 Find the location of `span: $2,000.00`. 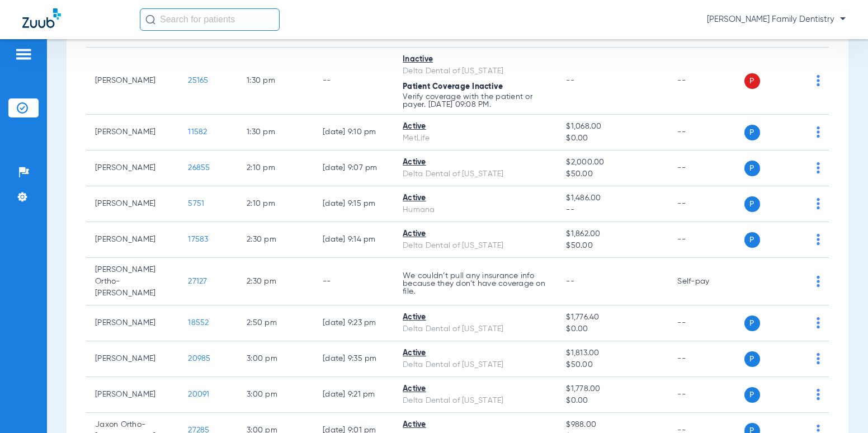

span: $2,000.00 is located at coordinates (613, 162).